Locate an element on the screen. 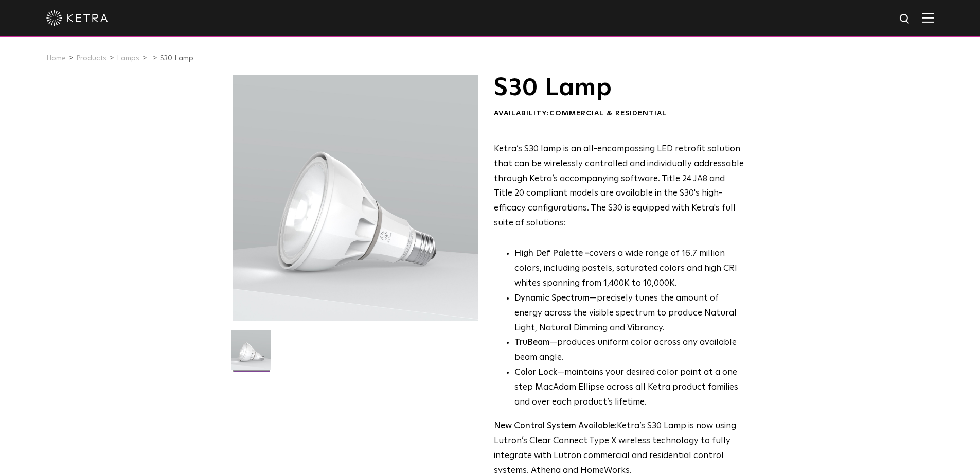 Image resolution: width=980 pixels, height=473 pixels. strong: Color Lock is located at coordinates (536, 372).